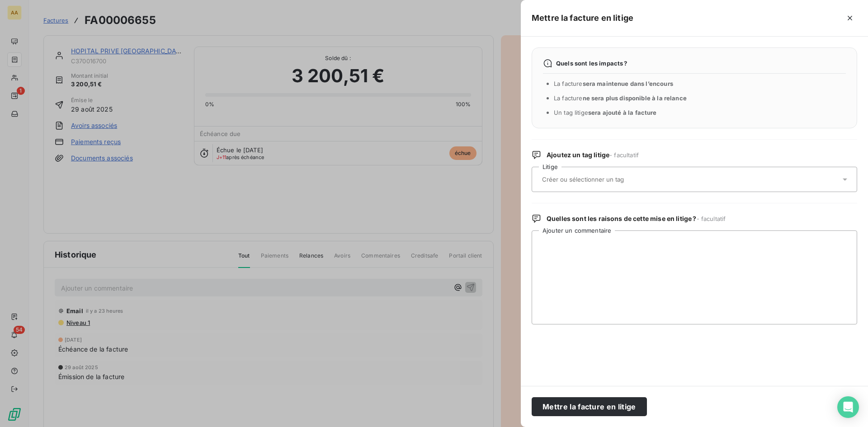  Describe the element at coordinates (606, 179) in the screenshot. I see `input: Créer ou sélectionner un tag` at that location.